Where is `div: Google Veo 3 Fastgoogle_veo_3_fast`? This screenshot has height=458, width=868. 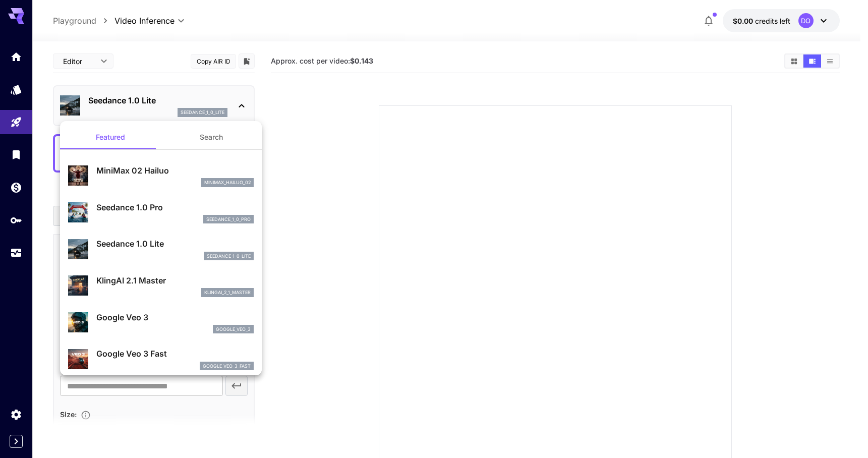
div: Google Veo 3 Fastgoogle_veo_3_fast is located at coordinates (161, 358).